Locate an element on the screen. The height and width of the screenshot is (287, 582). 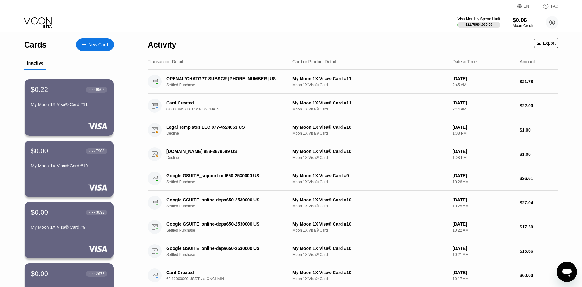
div: $0.06 is located at coordinates (522, 20).